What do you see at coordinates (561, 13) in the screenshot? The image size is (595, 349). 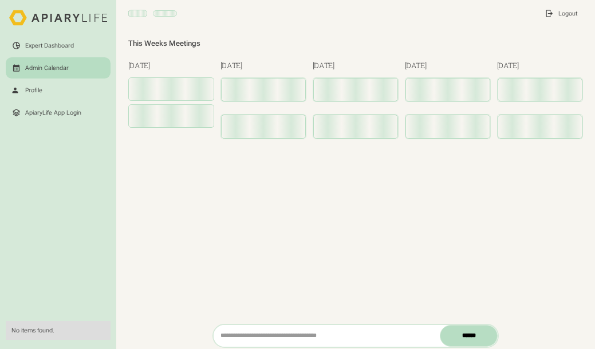 I see `a: Logout` at bounding box center [561, 13].